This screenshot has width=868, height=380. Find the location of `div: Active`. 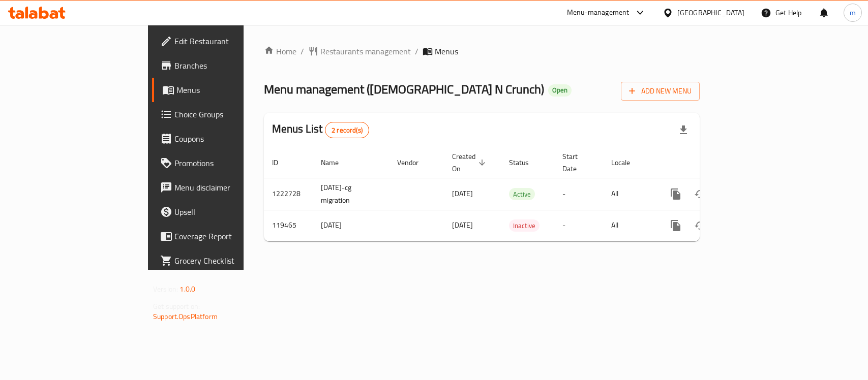

div: Active is located at coordinates (522, 194).